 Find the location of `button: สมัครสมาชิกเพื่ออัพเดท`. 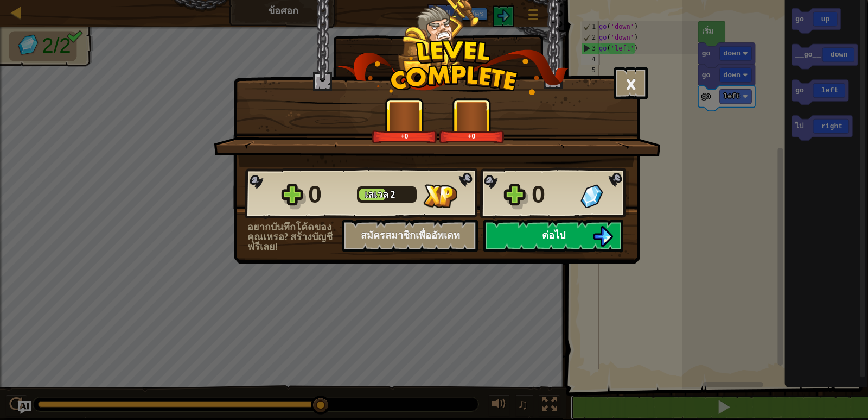

button: สมัครสมาชิกเพื่ออัพเดท is located at coordinates (410, 236).